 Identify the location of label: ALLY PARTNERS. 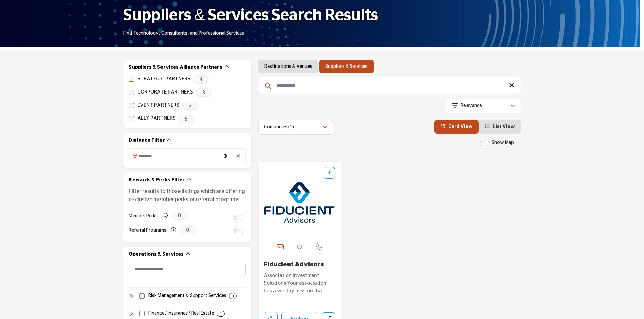
(157, 118).